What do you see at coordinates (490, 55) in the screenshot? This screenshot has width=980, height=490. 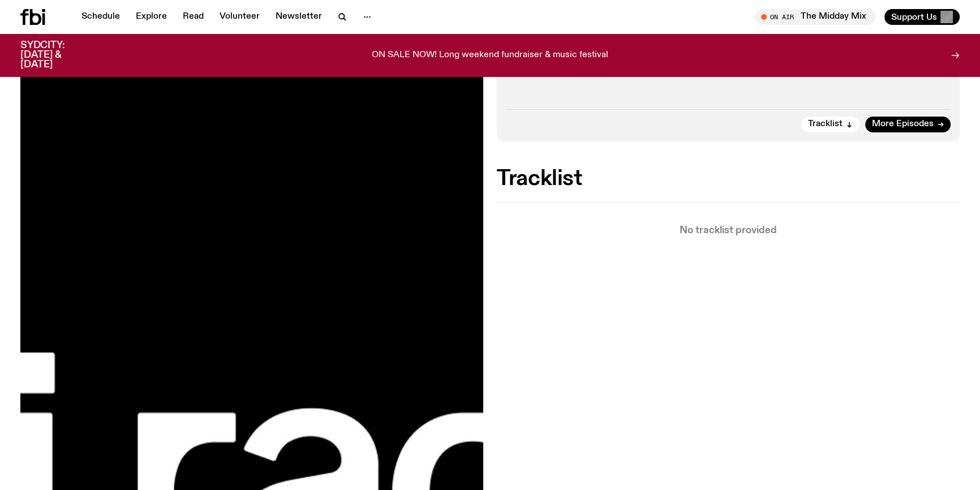 I see `p: ON SALE NOW! Long weekend fundraiser & music festival` at bounding box center [490, 55].